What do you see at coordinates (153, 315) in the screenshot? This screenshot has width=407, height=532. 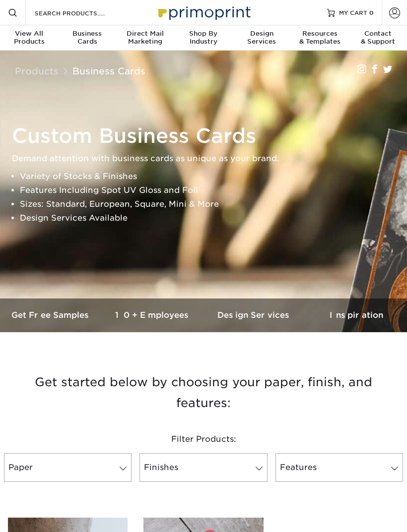 I see `h3: 10+ Employees` at bounding box center [153, 315].